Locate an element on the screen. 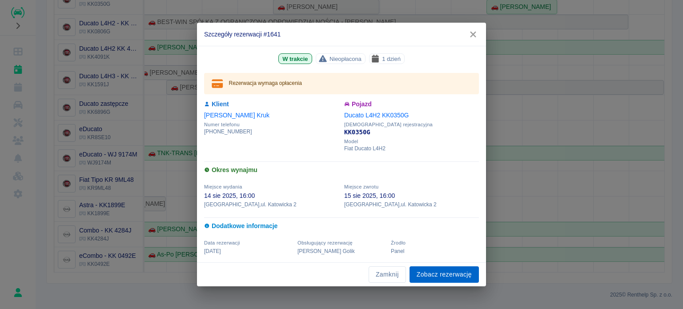 The height and width of the screenshot is (309, 683). button: Zamknij is located at coordinates (387, 274).